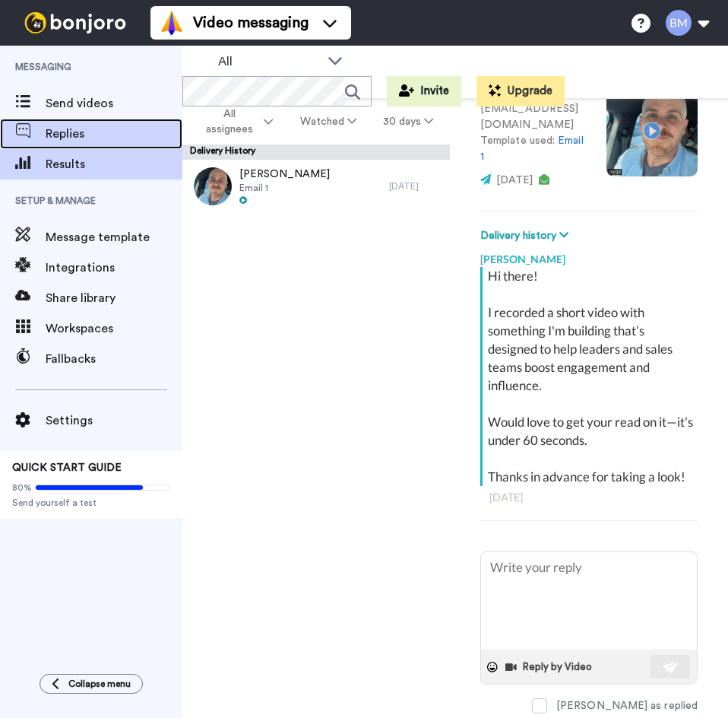 The image size is (728, 718). I want to click on span: Video messaging, so click(251, 23).